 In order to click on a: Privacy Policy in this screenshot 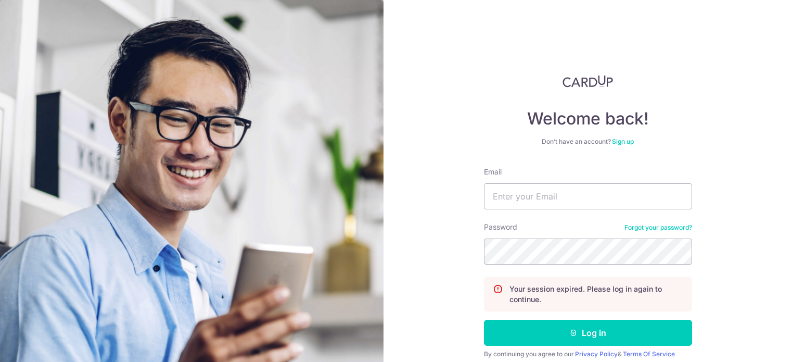, I will do `click(596, 353)`.